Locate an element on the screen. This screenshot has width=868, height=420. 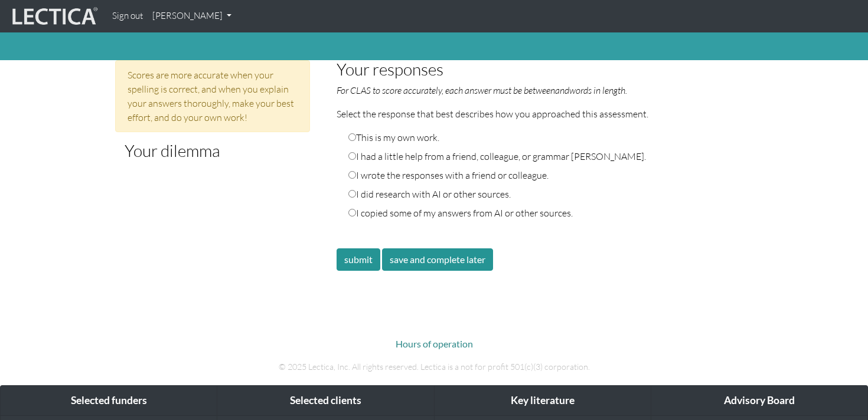
input: I copied some of my answers from AI or other sources. is located at coordinates (352, 212).